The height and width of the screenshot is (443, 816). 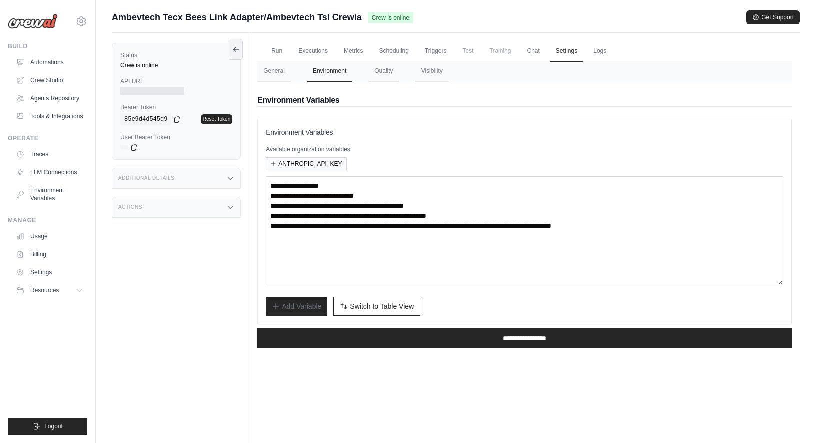 What do you see at coordinates (533, 51) in the screenshot?
I see `a: Chat` at bounding box center [533, 51].